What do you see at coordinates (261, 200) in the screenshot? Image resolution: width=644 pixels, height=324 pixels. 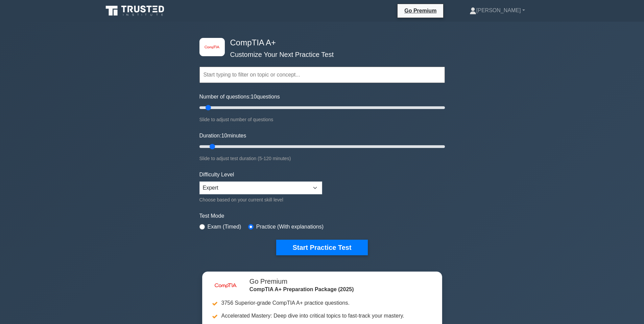 I see `div: Choose based on your current skill level` at bounding box center [261, 200].